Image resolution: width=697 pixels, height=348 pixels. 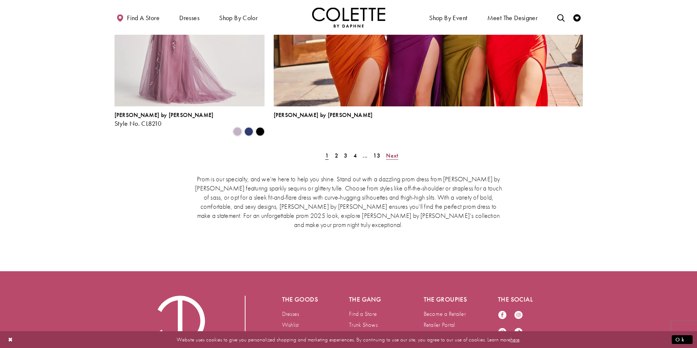 I want to click on i: Heather, so click(x=237, y=132).